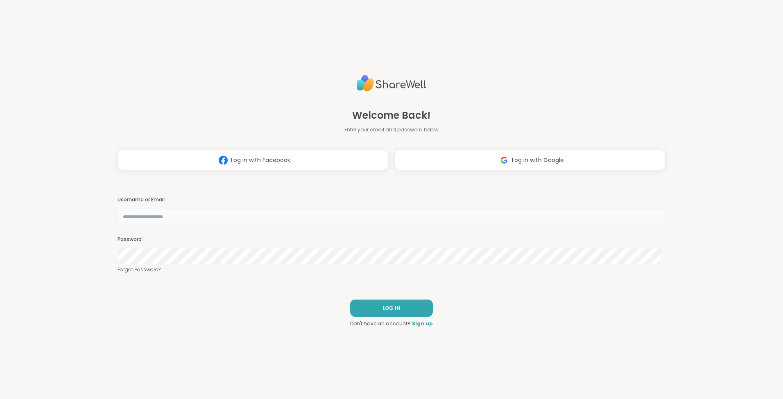 The width and height of the screenshot is (783, 399). Describe the element at coordinates (253, 160) in the screenshot. I see `button: Log in with Facebook` at that location.